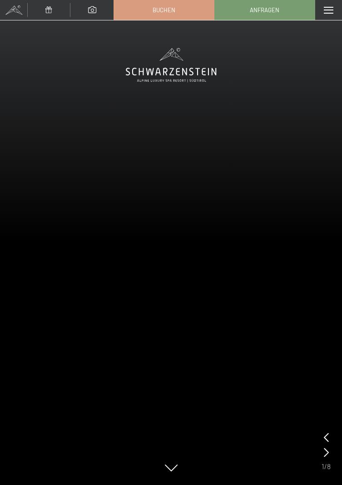 Image resolution: width=342 pixels, height=485 pixels. Describe the element at coordinates (265, 10) in the screenshot. I see `a: Anfragen` at that location.